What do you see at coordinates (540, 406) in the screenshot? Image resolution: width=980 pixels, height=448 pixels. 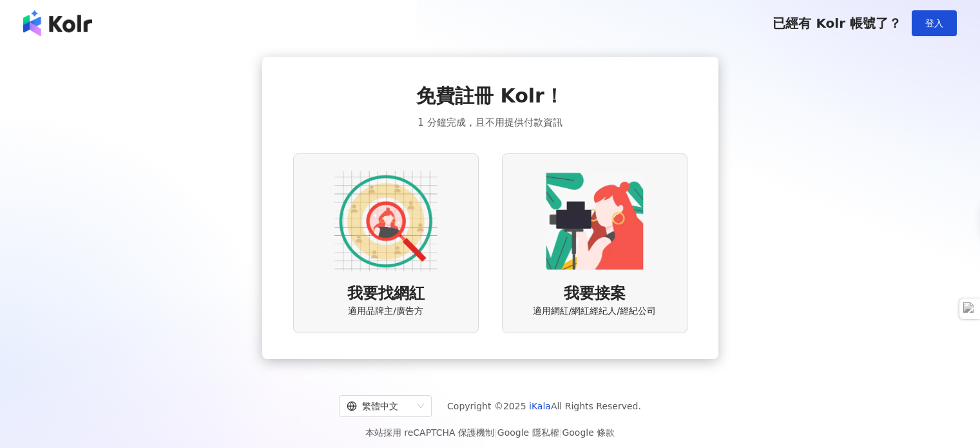 I see `a: iKala` at bounding box center [540, 406].